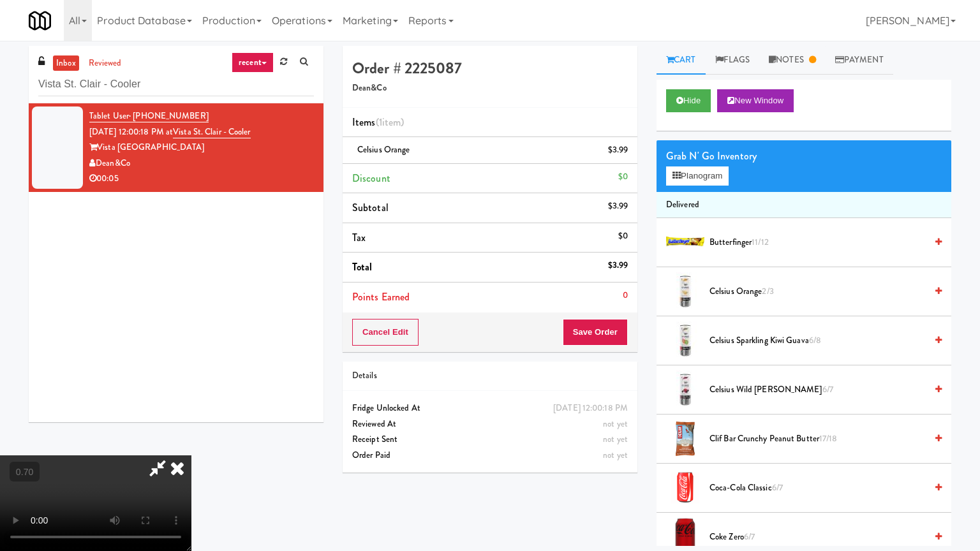  Describe the element at coordinates (804, 156) in the screenshot. I see `div: Grab N' Go Inventory` at that location.